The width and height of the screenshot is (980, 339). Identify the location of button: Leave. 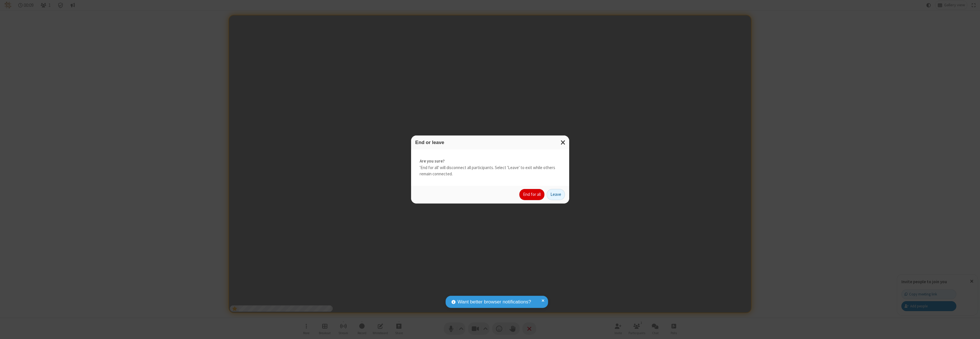
(556, 195).